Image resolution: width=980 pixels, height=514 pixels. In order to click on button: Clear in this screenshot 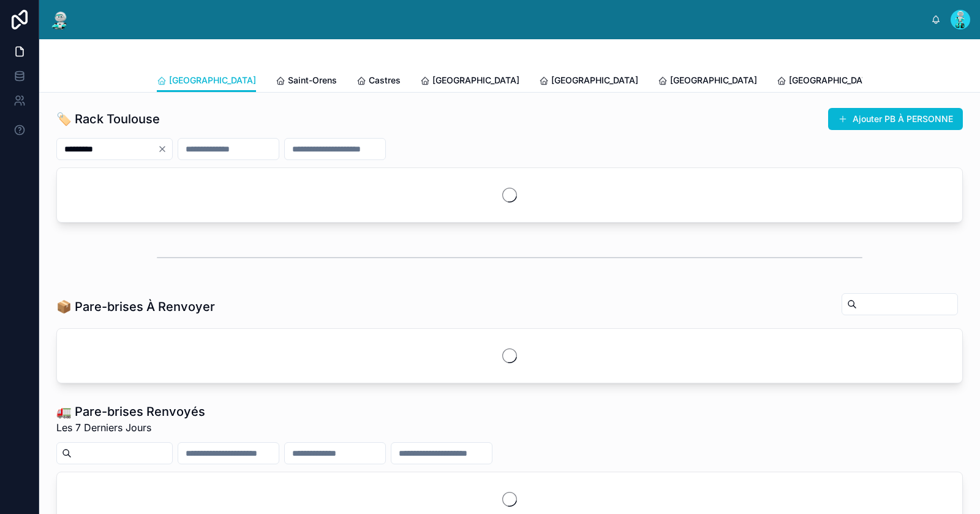, I will do `click(165, 149)`.